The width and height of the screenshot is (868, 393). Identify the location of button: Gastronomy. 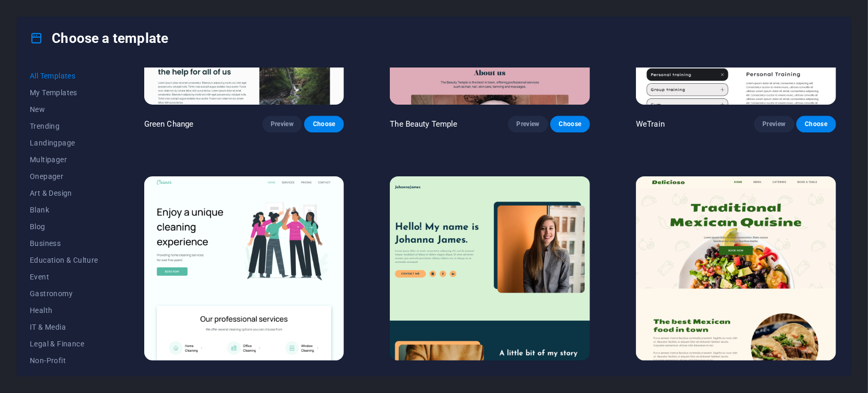
(64, 293).